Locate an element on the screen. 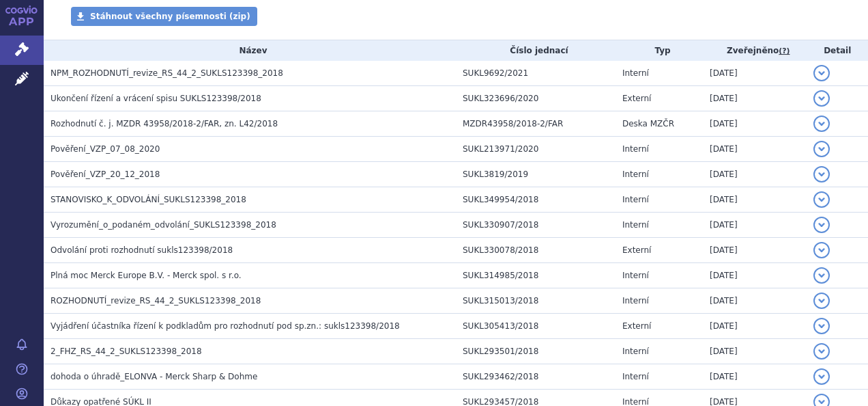 Image resolution: width=868 pixels, height=406 pixels. td: SUKL9692/2021 is located at coordinates (535, 73).